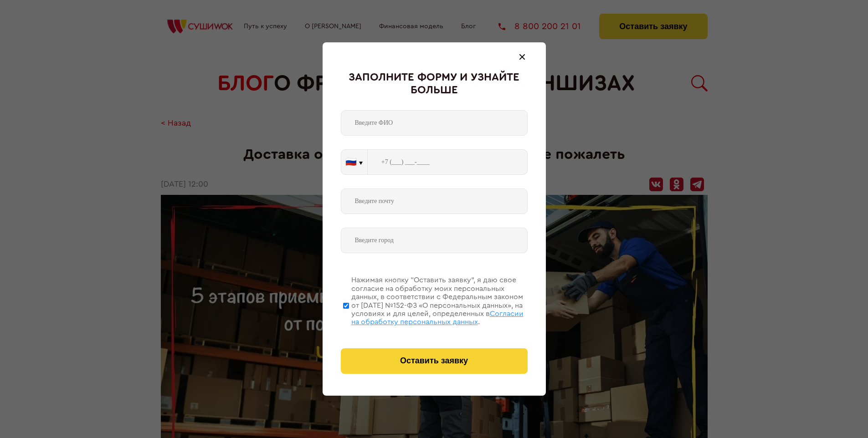 The height and width of the screenshot is (438, 868). I want to click on input: Введите ФИО, so click(434, 123).